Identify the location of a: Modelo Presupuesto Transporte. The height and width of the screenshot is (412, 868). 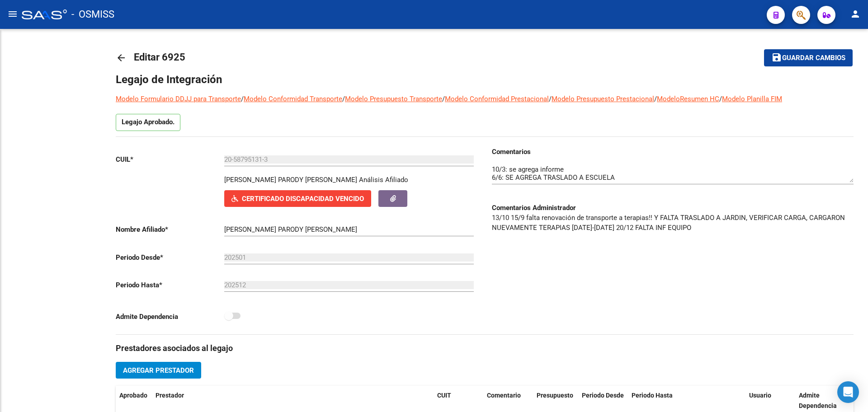
(393, 99).